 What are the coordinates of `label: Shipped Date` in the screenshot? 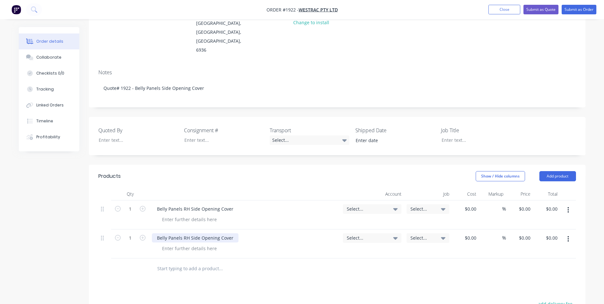 It's located at (395, 130).